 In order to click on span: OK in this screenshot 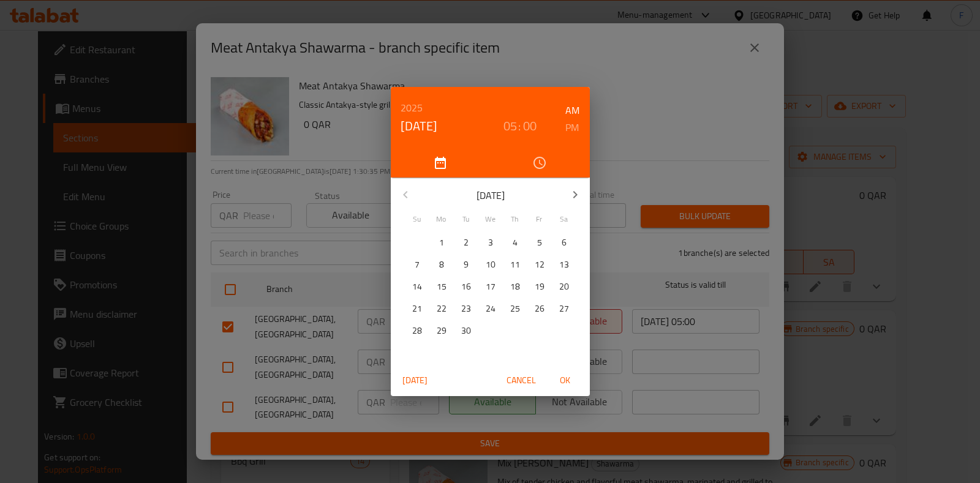, I will do `click(565, 381)`.